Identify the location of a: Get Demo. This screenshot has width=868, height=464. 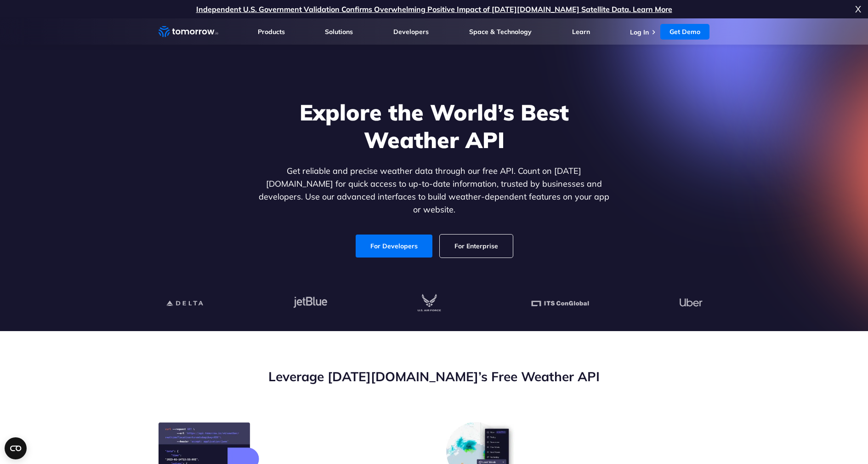
(685, 32).